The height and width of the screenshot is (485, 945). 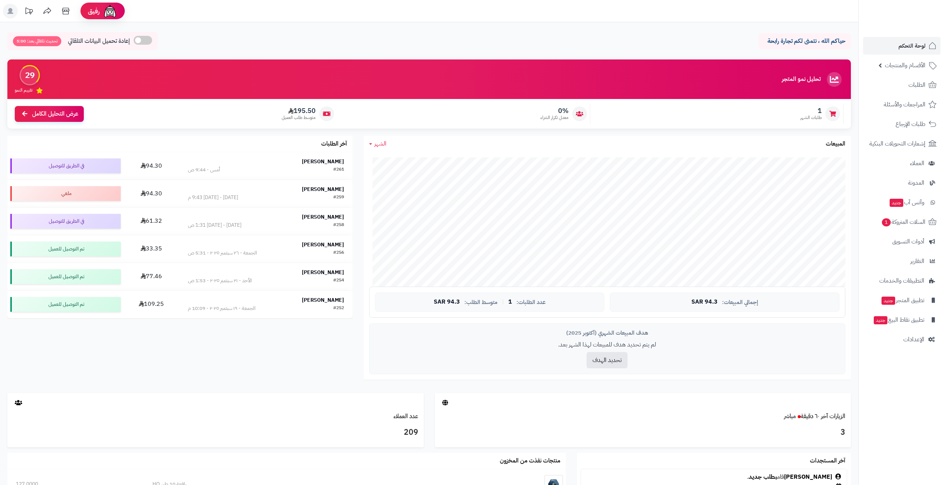 I want to click on div: الأحد - ٢١ سبتمبر ٢٠٢٥ - 1:53 ص, so click(x=220, y=281).